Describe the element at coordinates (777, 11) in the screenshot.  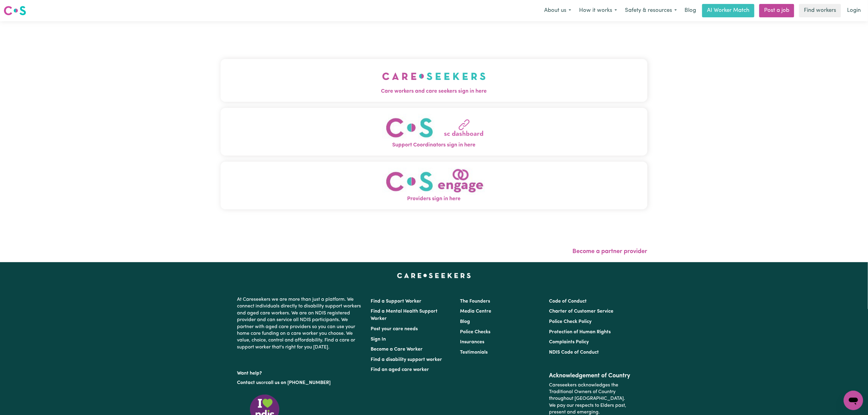
I see `a: Post a job` at that location.